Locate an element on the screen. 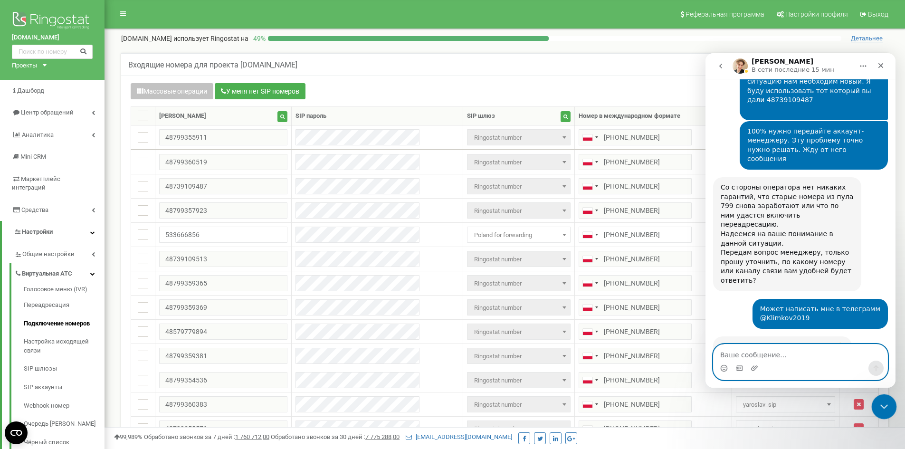 The height and width of the screenshot is (449, 905). span: Настройки is located at coordinates (37, 231).